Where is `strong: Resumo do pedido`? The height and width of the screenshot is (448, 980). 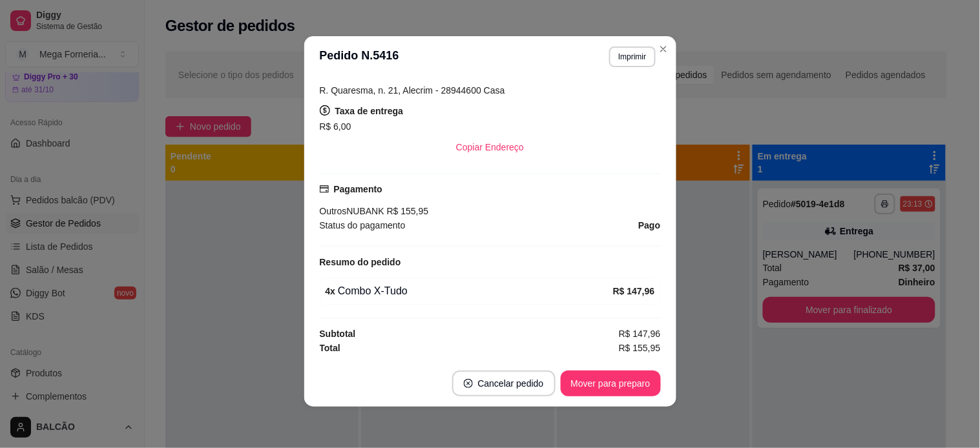
strong: Resumo do pedido is located at coordinates (361, 262).